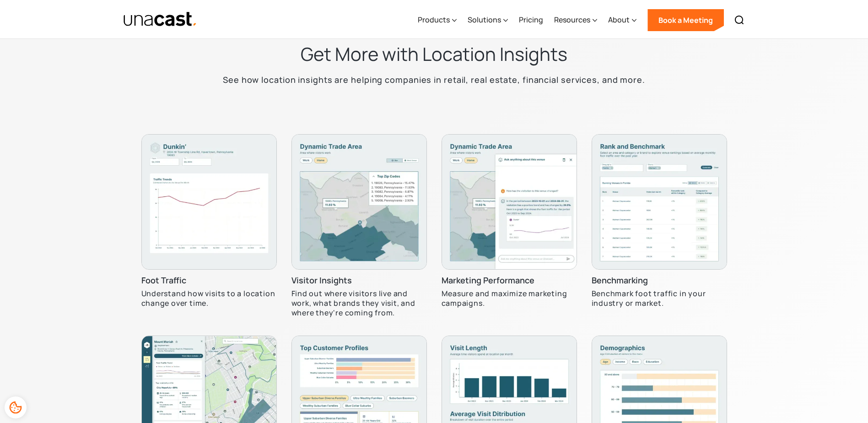 The image size is (868, 423). What do you see at coordinates (739, 20) in the screenshot?
I see `img: Search icon` at bounding box center [739, 20].